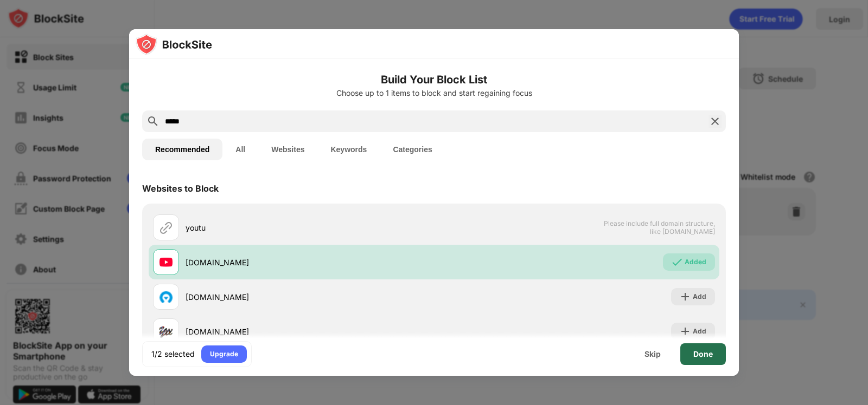  Describe the element at coordinates (182, 149) in the screenshot. I see `button: Recommended` at that location.